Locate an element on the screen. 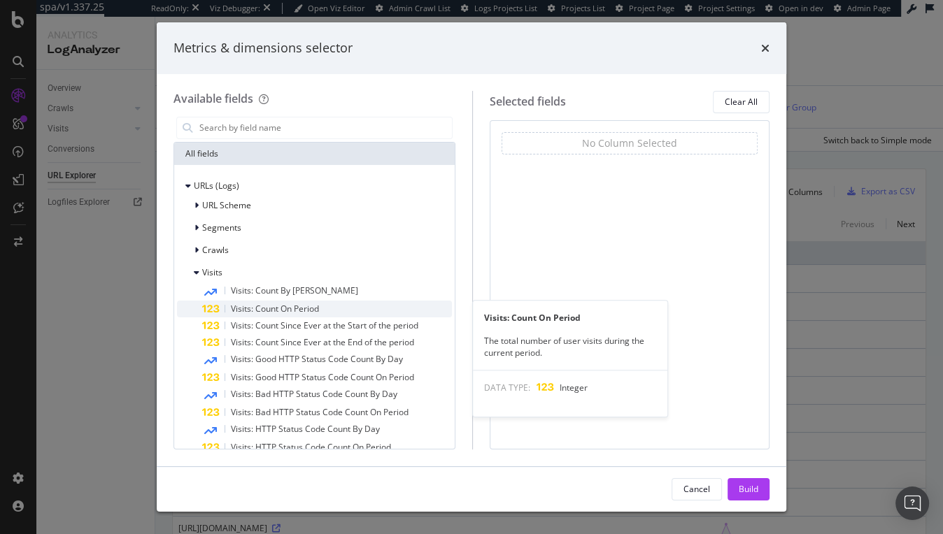  span: Visits: Bad HTTP Status Code Count By Day is located at coordinates (314, 394).